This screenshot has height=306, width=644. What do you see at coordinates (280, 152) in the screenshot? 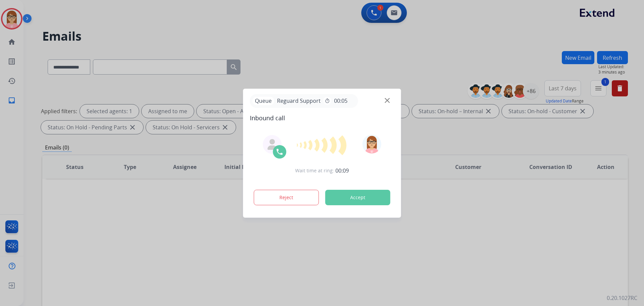
I see `img: call-icon` at bounding box center [280, 152].